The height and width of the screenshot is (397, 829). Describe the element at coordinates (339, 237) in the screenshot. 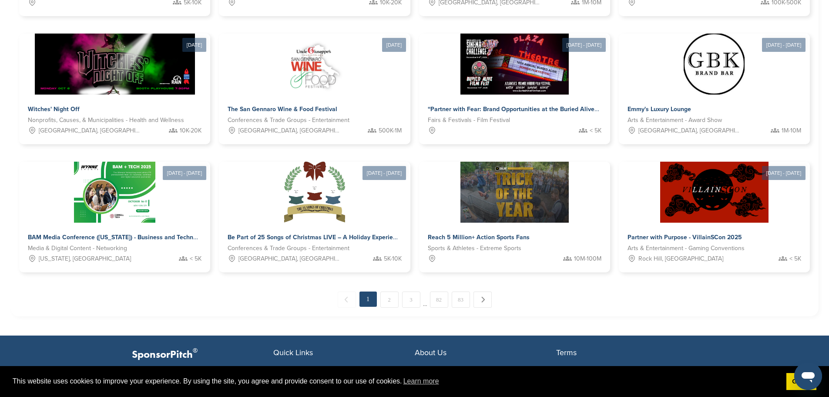

I see `span: Be Part of 25 Songs of Christmas LIVE – A Holiday Experience That Gives Back` at that location.